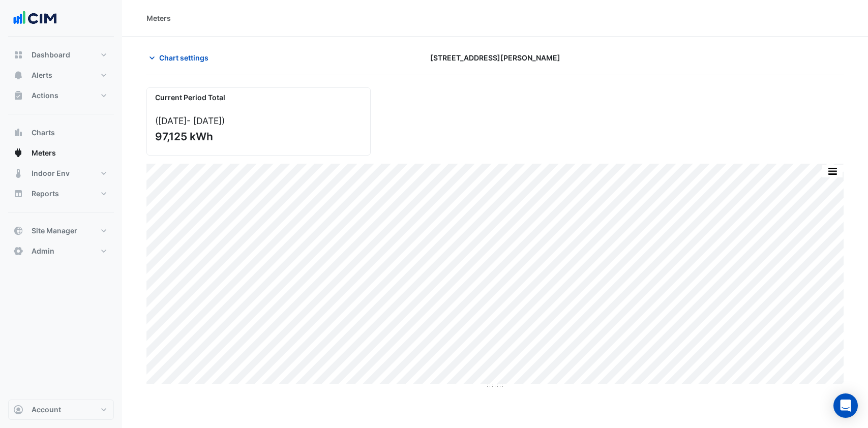 The width and height of the screenshot is (868, 428). What do you see at coordinates (19, 96) in the screenshot?
I see `app-icon: Actions` at bounding box center [19, 96].